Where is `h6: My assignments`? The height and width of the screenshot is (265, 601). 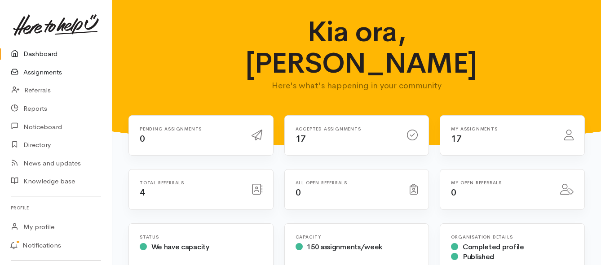 h6: My assignments is located at coordinates (502, 129).